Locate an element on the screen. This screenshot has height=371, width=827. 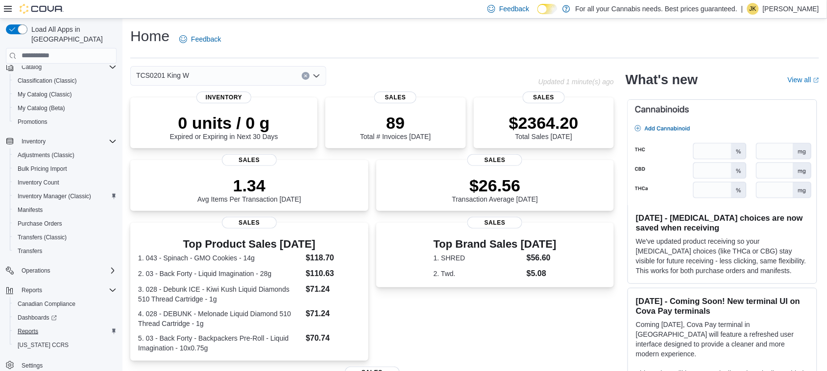
div: Jennifer Kinzie is located at coordinates (753, 9).